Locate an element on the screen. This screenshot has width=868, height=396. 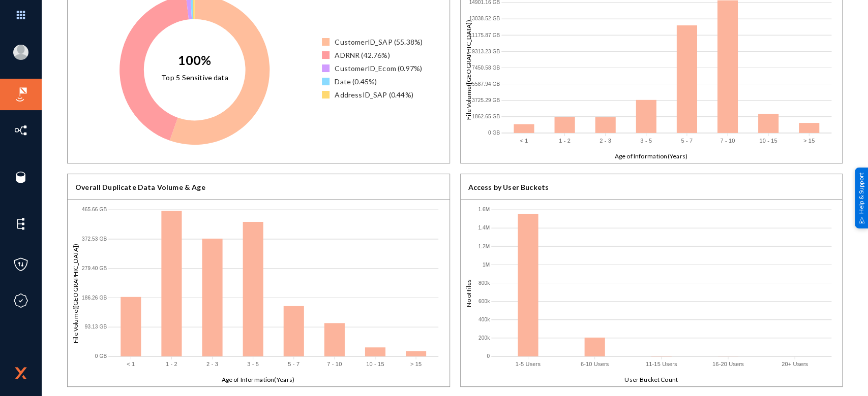
text: 13038.52 GB is located at coordinates (484, 18).